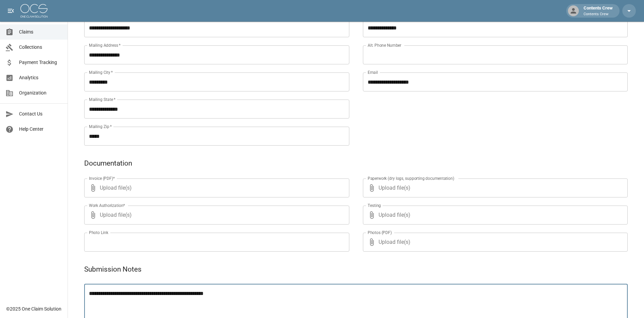 The image size is (644, 318). What do you see at coordinates (107, 205) in the screenshot?
I see `label: Work Authorization*` at bounding box center [107, 205].